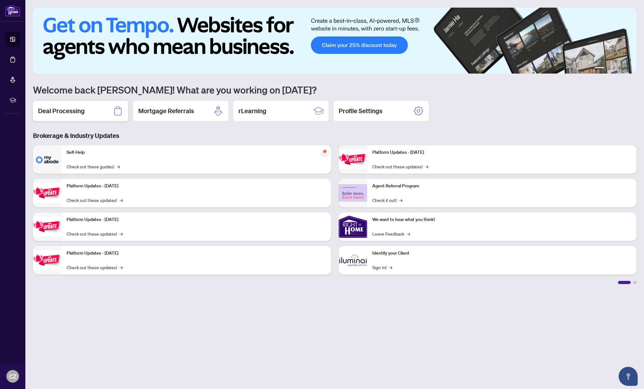 The image size is (644, 389). Describe the element at coordinates (599, 68) in the screenshot. I see `button: 1` at that location.